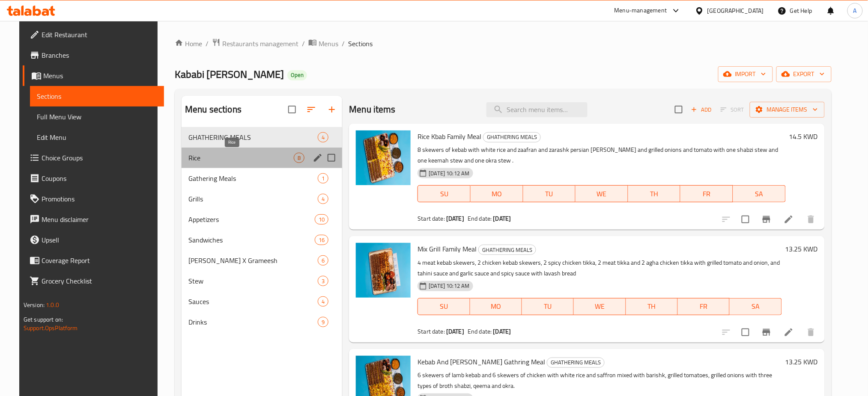  Describe the element at coordinates (99, 219) in the screenshot. I see `span: Menu disclaimer` at that location.